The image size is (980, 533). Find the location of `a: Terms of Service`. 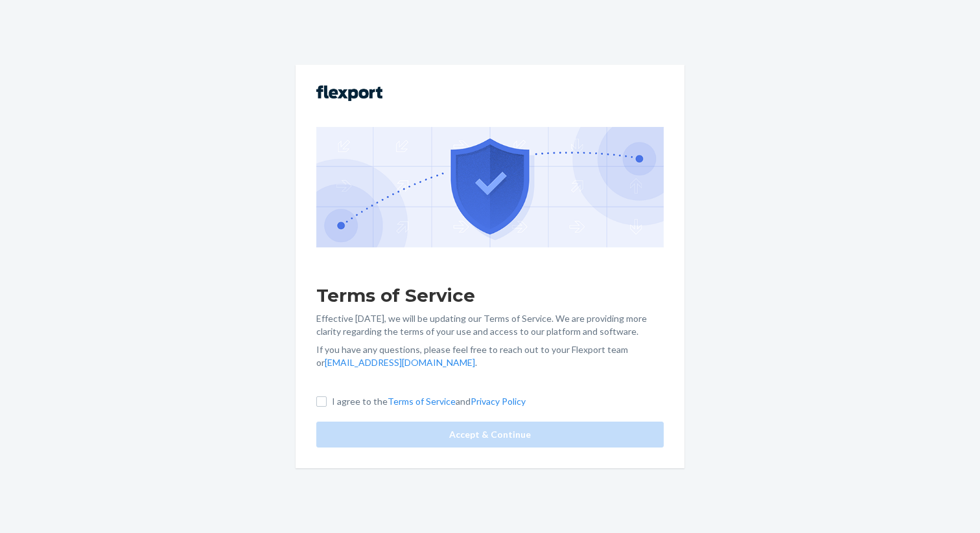

a: Terms of Service is located at coordinates (421, 401).